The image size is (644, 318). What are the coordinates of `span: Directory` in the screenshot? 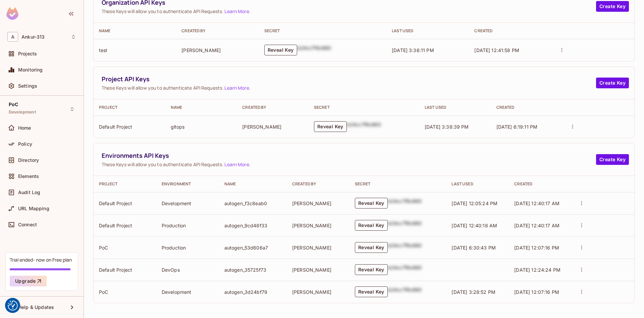 It's located at (29, 160).